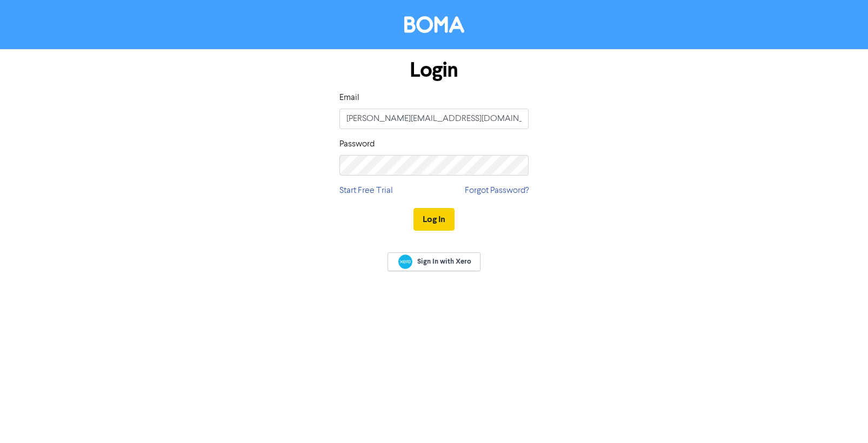  What do you see at coordinates (357, 144) in the screenshot?
I see `label: Password` at bounding box center [357, 144].